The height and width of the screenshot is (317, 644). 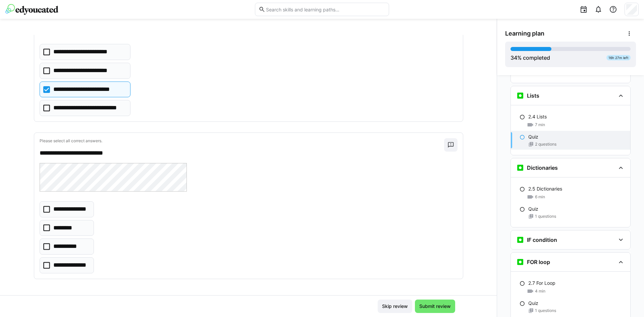 What do you see at coordinates (525, 34) in the screenshot?
I see `span: Learning plan` at bounding box center [525, 34].